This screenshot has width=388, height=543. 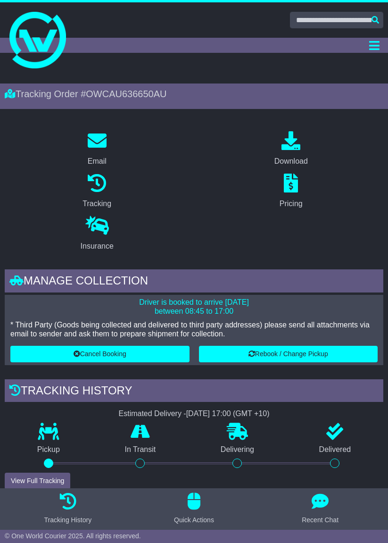 I want to click on button: Cancel Booking, so click(x=100, y=354).